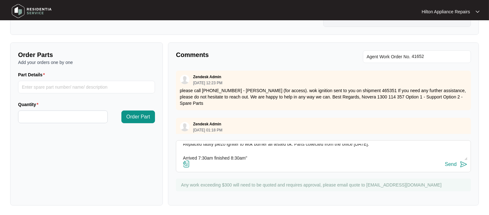  What do you see at coordinates (464, 165) in the screenshot?
I see `img: send-icon.svg` at bounding box center [464, 165].